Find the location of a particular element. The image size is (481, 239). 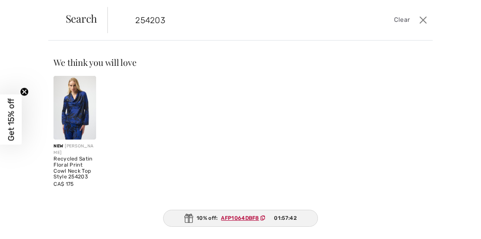

span: Search is located at coordinates (81, 18).